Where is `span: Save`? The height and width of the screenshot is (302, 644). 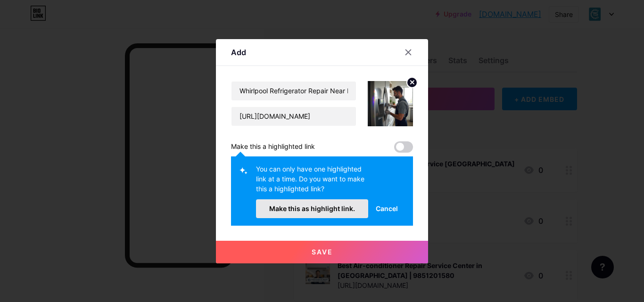
span: Save is located at coordinates (322, 252).